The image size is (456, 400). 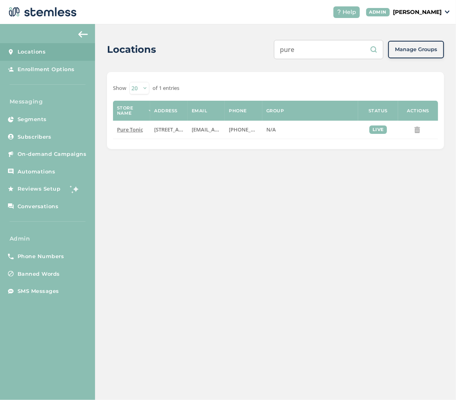 I want to click on label: 420 USA Parkway, so click(x=169, y=129).